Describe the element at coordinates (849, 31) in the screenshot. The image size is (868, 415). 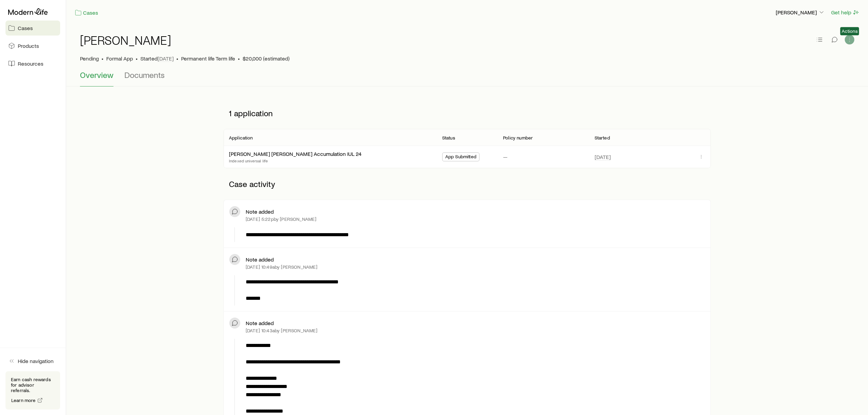
I see `span: Actions` at that location.